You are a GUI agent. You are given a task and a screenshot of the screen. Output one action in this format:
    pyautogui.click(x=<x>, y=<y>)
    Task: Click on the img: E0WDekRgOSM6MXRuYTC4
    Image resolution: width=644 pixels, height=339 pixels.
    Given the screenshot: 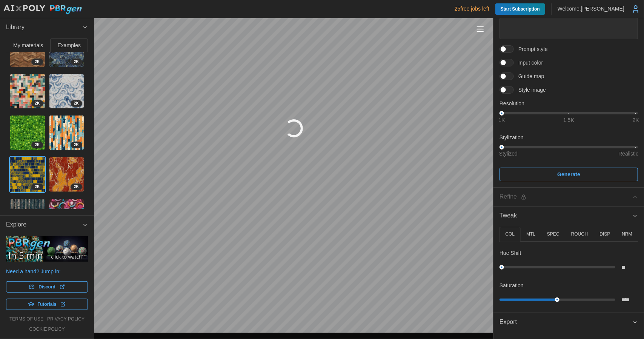 What is the action you would take?
    pyautogui.click(x=67, y=133)
    